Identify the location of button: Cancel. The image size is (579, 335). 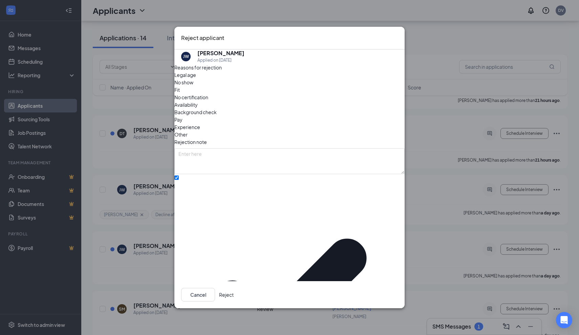
(198, 295).